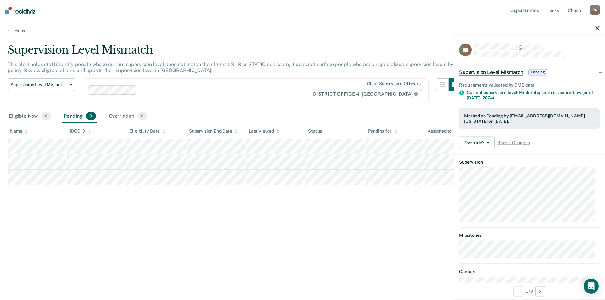 Image resolution: width=605 pixels, height=300 pixels. What do you see at coordinates (541, 292) in the screenshot?
I see `button: Next Opportunity` at bounding box center [541, 292].